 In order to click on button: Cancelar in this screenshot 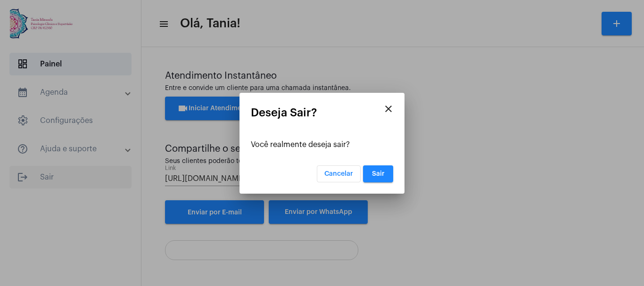, I will do `click(339, 174)`.